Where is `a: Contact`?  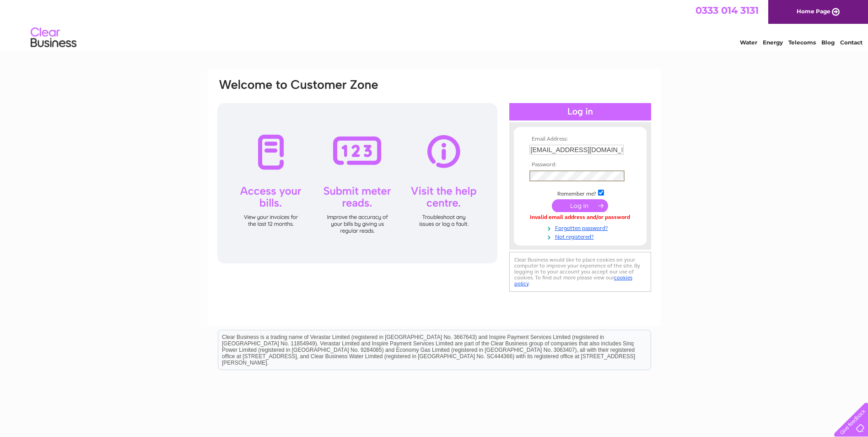 a: Contact is located at coordinates (852, 42).